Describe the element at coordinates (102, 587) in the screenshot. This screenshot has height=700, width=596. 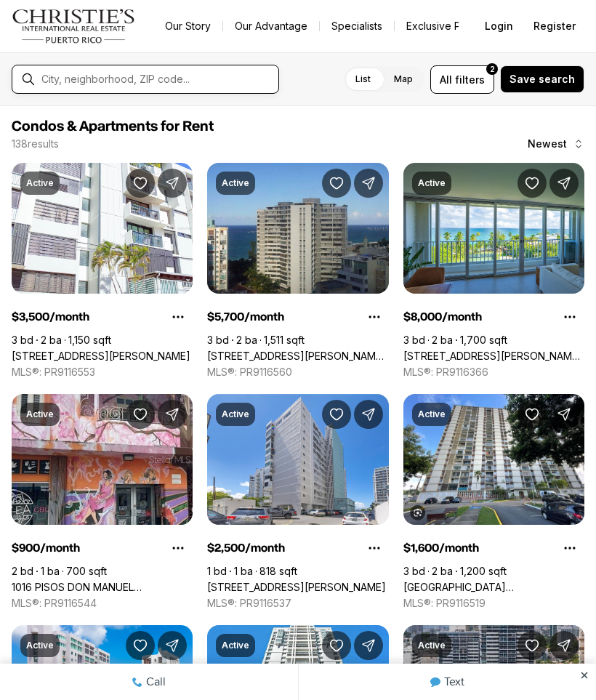
I see `a: 1016 PISOS DON MANUEL PONCE DE LEON #8, SAN JUAN PR, 00925` at that location.